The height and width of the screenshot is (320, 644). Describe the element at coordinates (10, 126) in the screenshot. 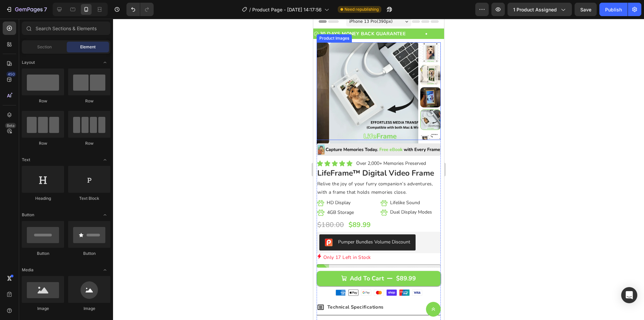

I see `div: Beta` at that location.